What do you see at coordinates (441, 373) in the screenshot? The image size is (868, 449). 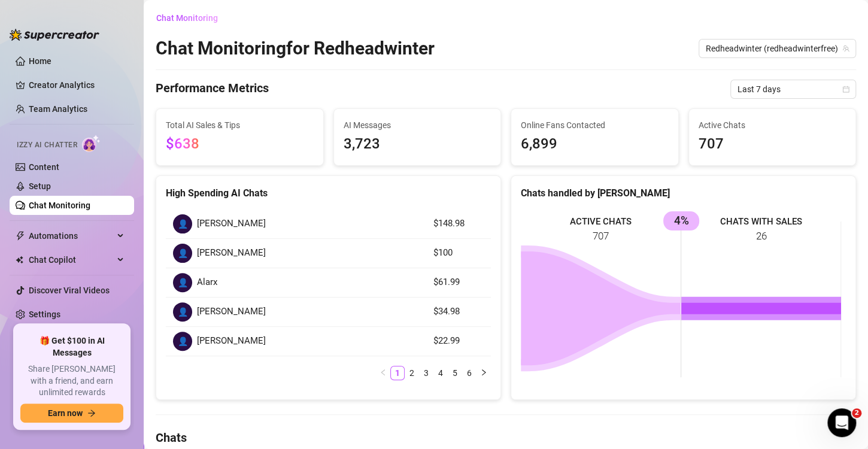 I see `a: 4` at bounding box center [441, 373].